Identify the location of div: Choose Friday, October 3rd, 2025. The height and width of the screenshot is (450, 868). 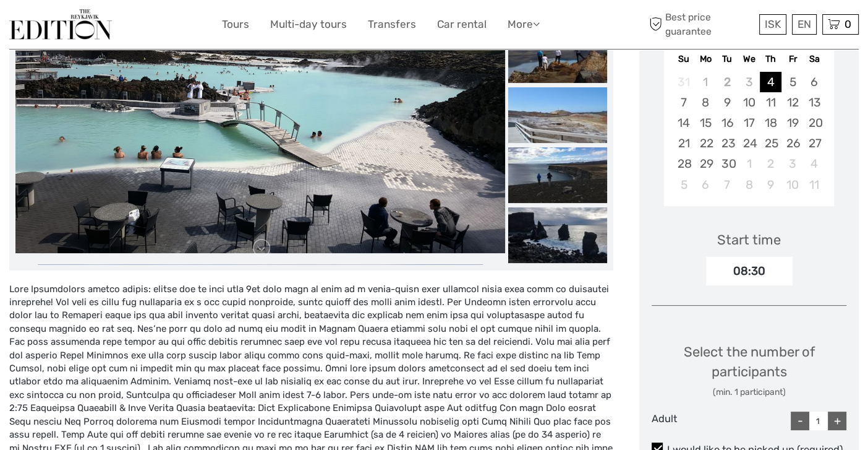
(792, 164).